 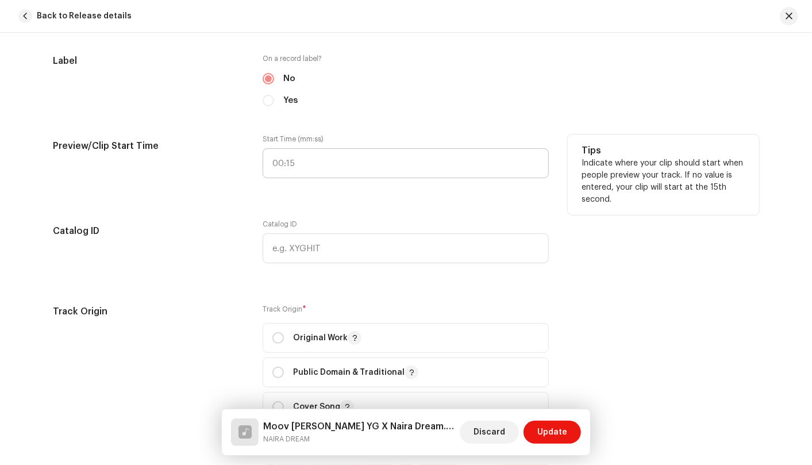 I want to click on h5: Moov Leo YG X Naira Dream. (feat. Leo YG) [Moov], so click(x=359, y=426).